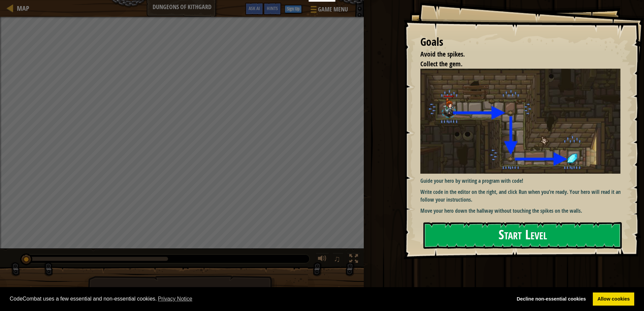 This screenshot has width=644, height=311. What do you see at coordinates (523, 181) in the screenshot?
I see `p: Guide your hero by writing a program with code!` at bounding box center [523, 181].